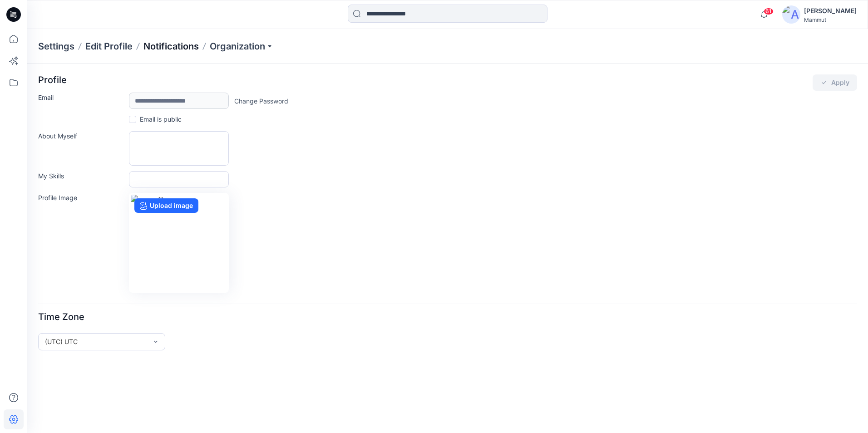 This screenshot has width=868, height=433. Describe the element at coordinates (830, 20) in the screenshot. I see `div: Mammut` at that location.